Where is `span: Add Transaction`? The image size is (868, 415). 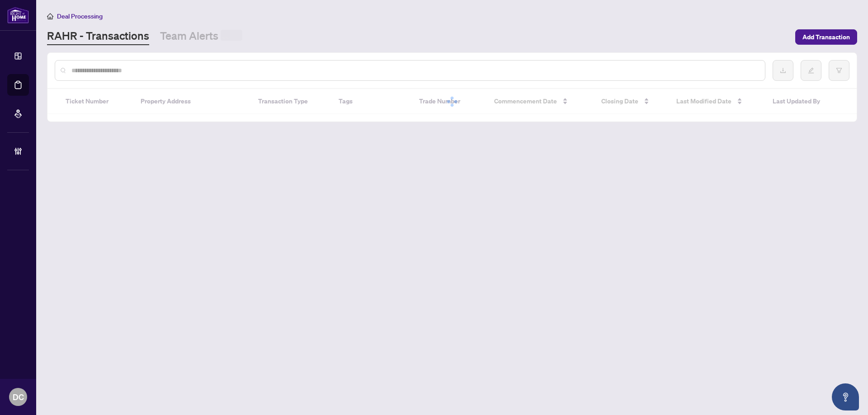 span: Add Transaction is located at coordinates (826, 37).